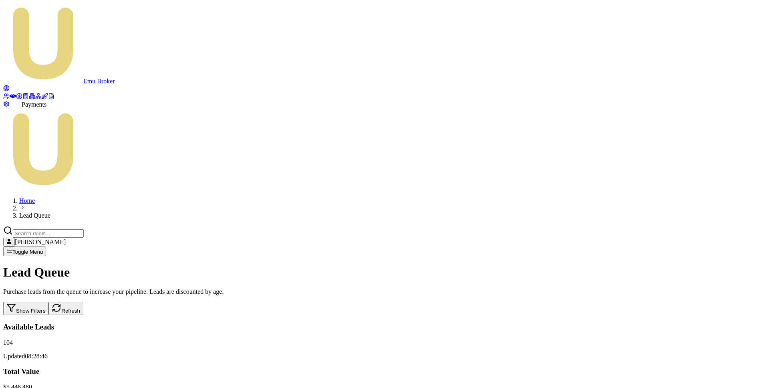 The height and width of the screenshot is (388, 769). What do you see at coordinates (66, 308) in the screenshot?
I see `button: Refresh` at bounding box center [66, 308].